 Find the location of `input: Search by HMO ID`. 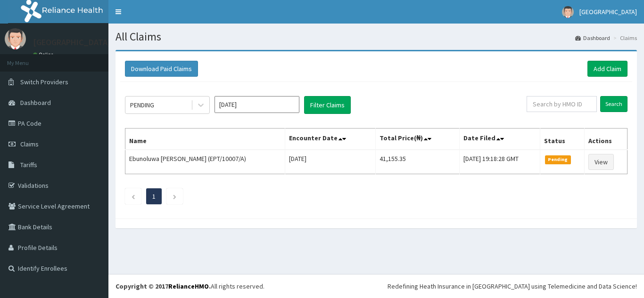

input: Search by HMO ID is located at coordinates (561, 104).